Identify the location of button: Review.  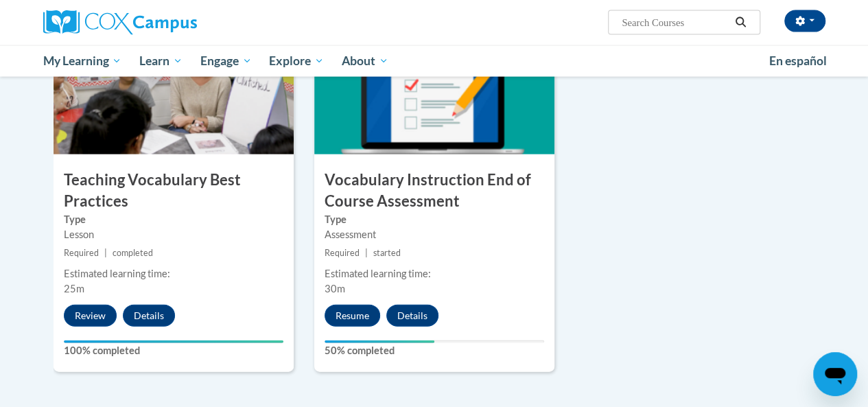
(90, 315).